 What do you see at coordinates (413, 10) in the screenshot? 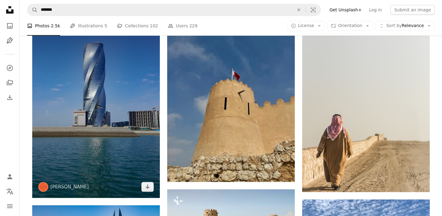
I see `button: Submit an image` at bounding box center [413, 10].